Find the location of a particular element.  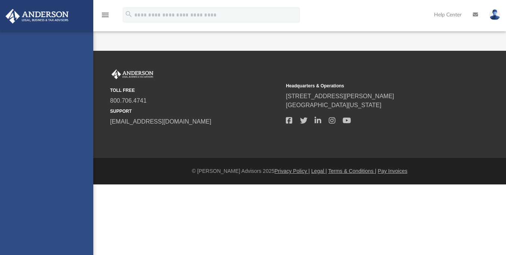

small: SUPPORT is located at coordinates (195, 111).